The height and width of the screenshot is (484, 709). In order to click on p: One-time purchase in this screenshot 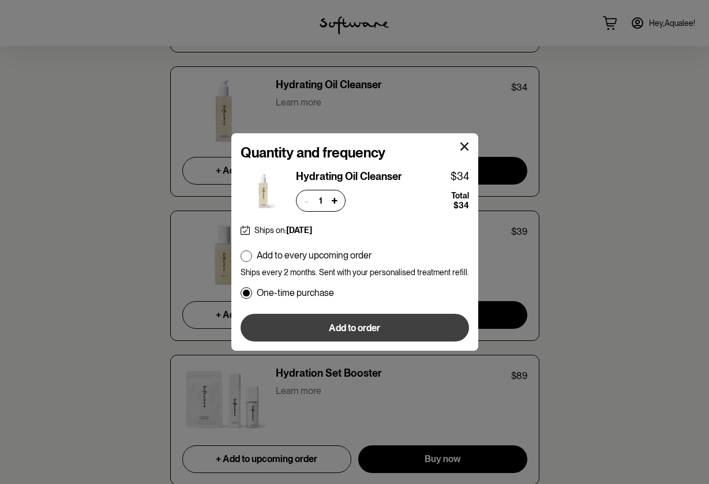, I will do `click(295, 292)`.